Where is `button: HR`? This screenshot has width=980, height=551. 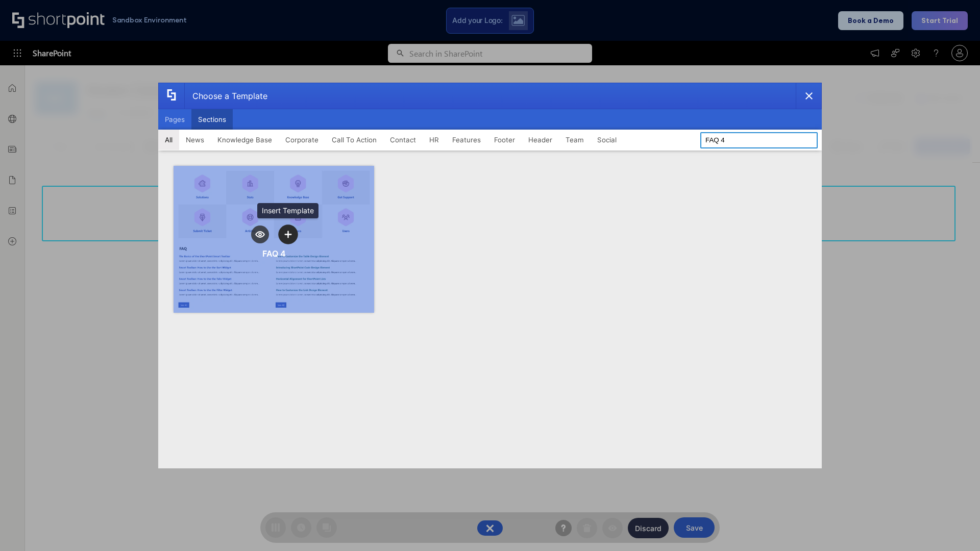 button: HR is located at coordinates (434, 140).